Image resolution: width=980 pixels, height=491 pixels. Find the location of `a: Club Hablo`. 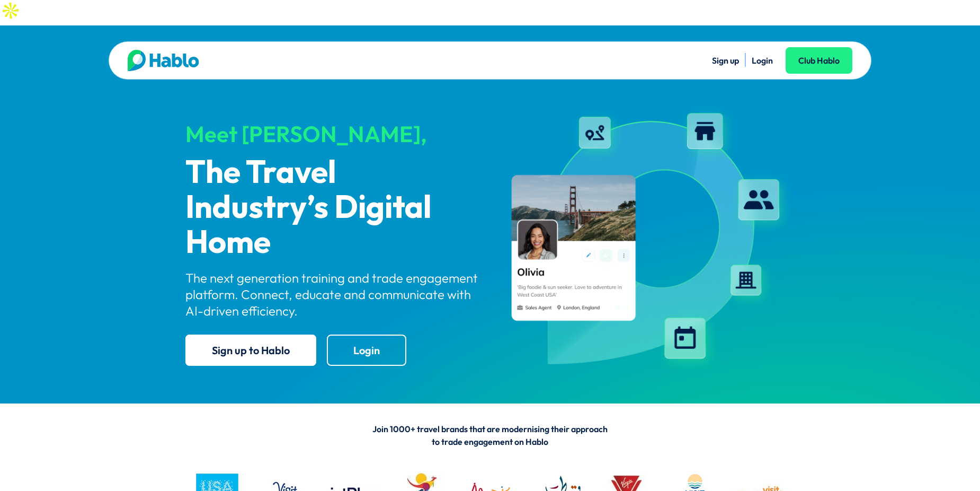

a: Club Hablo is located at coordinates (819, 60).